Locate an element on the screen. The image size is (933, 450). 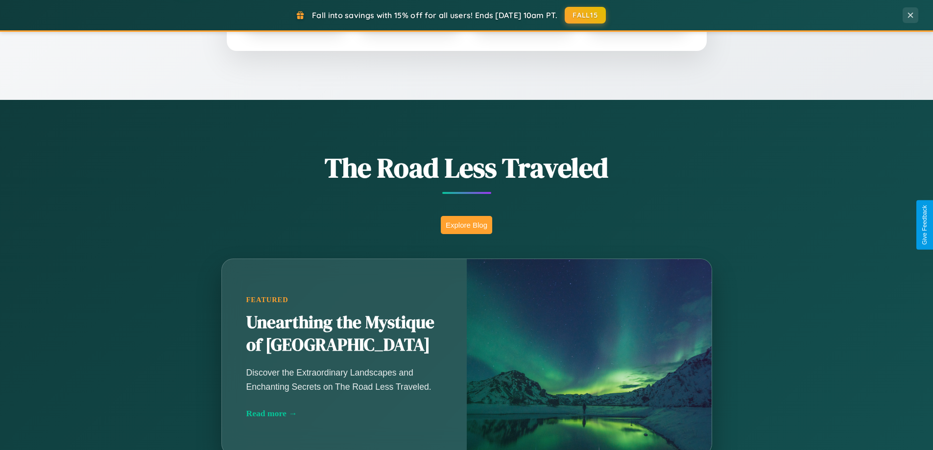
h1: The Road Less Traveled is located at coordinates (467, 167).